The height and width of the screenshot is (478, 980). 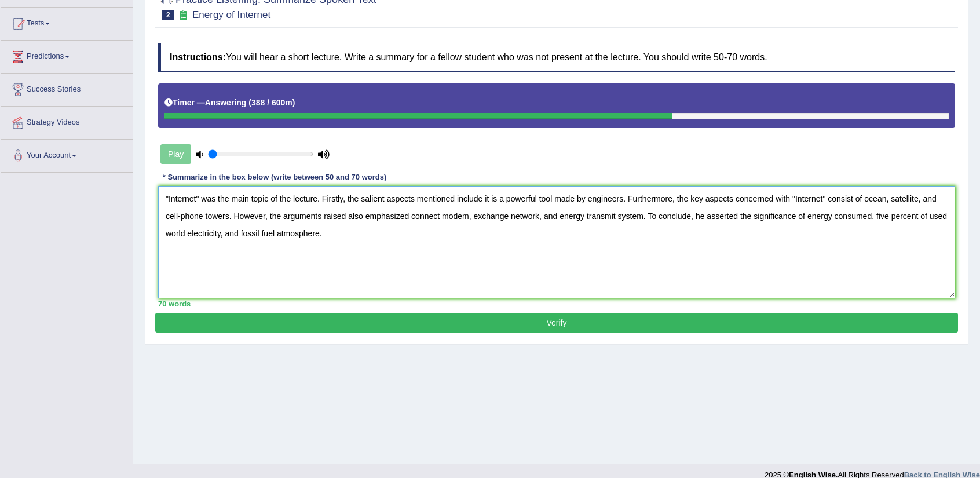 What do you see at coordinates (67, 22) in the screenshot?
I see `a: Tests` at bounding box center [67, 22].